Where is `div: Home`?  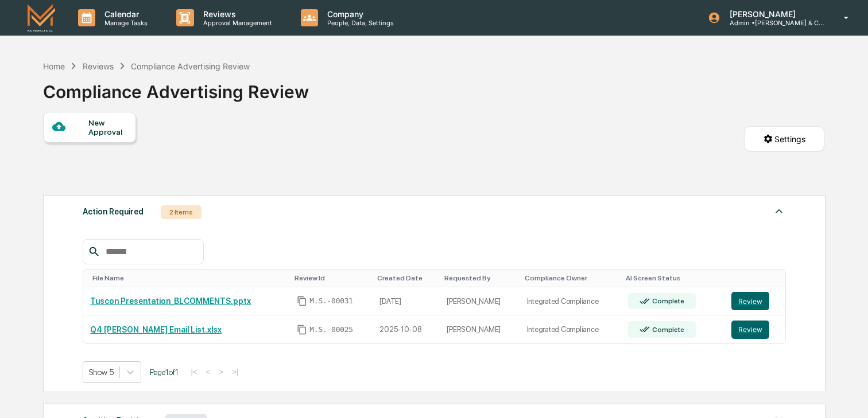
div: Home is located at coordinates (54, 66).